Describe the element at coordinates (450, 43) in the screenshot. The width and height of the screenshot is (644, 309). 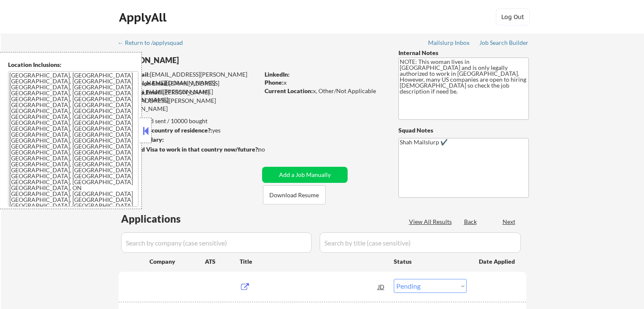
I see `a: Mailslurp Inbox` at that location.